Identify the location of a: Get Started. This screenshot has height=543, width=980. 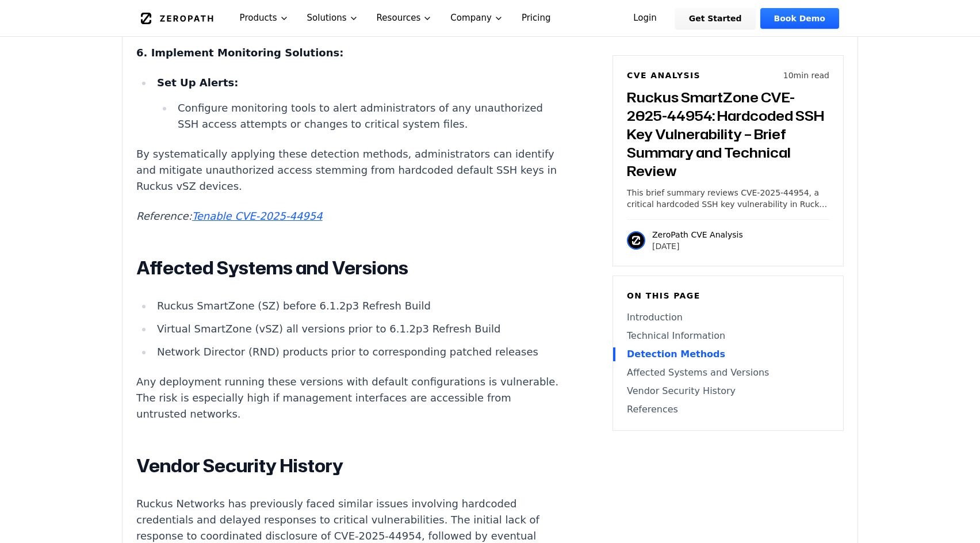
(715, 18).